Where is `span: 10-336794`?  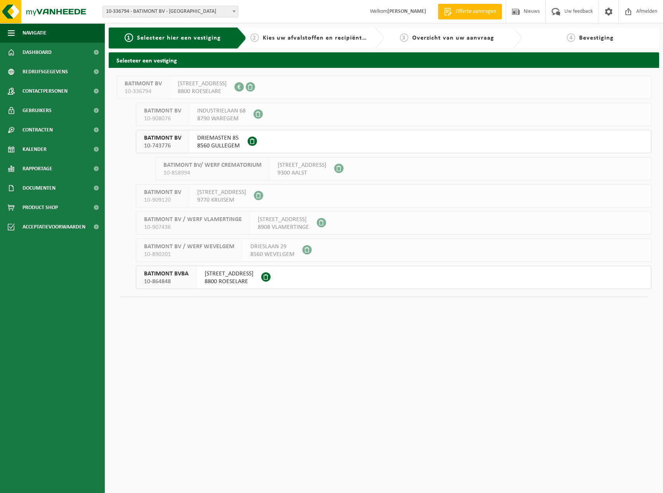 span: 10-336794 is located at coordinates (143, 92).